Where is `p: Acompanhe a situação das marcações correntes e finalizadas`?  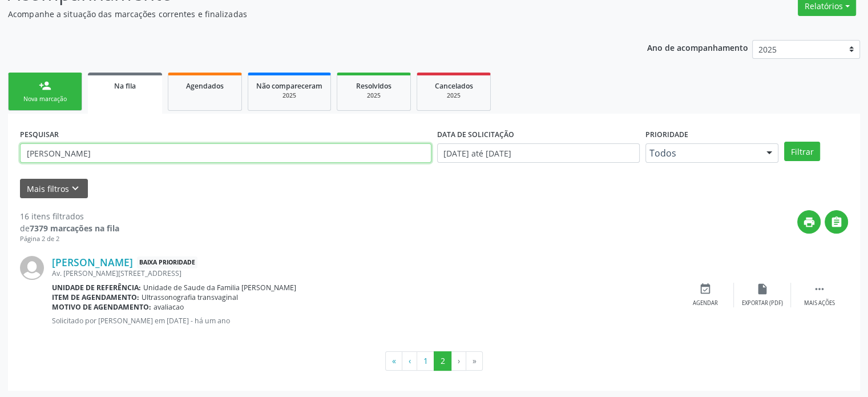
p: Acompanhe a situação das marcações correntes e finalizadas is located at coordinates (306, 13).